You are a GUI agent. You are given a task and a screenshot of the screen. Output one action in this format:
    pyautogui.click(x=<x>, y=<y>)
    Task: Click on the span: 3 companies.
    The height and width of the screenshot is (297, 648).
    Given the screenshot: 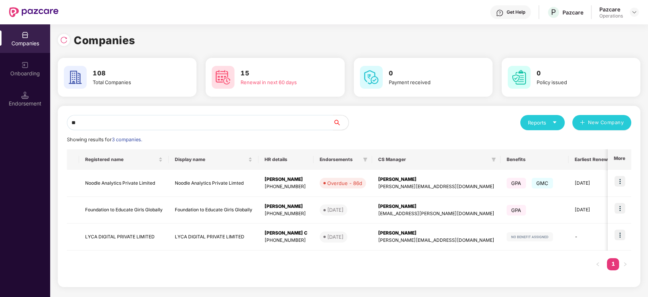 What is the action you would take?
    pyautogui.click(x=127, y=139)
    